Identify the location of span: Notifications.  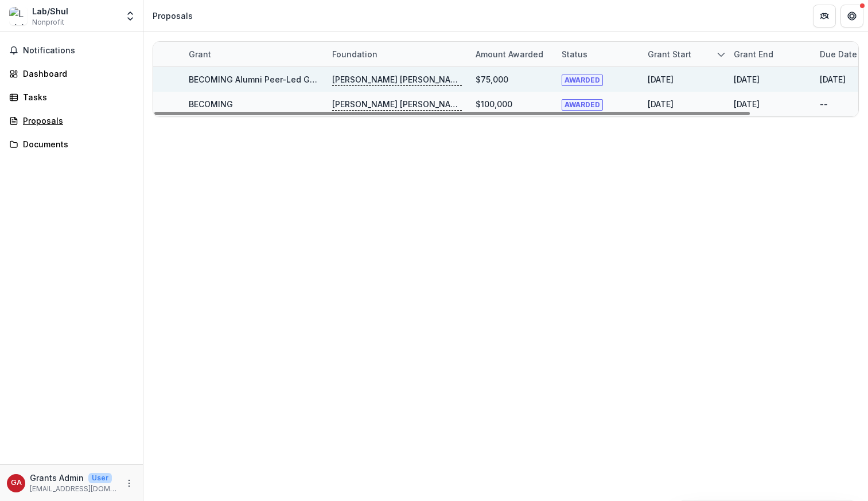
(78, 50).